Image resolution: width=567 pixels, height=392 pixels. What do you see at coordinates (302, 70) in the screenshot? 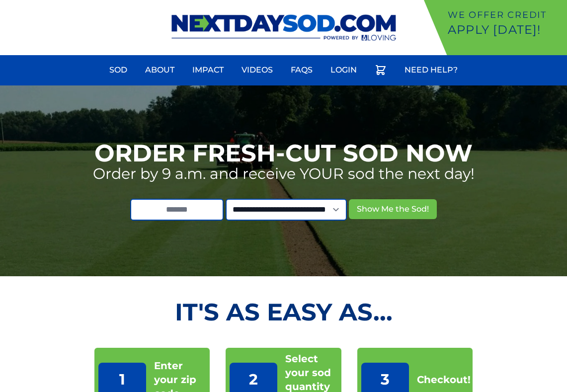
I see `a: FAQs` at bounding box center [302, 70].